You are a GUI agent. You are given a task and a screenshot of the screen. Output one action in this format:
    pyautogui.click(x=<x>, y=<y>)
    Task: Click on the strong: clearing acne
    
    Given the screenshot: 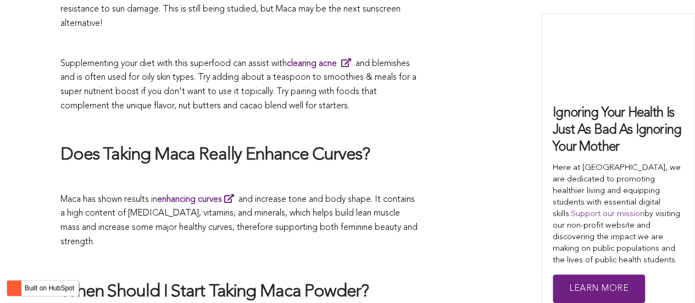 What is the action you would take?
    pyautogui.click(x=311, y=64)
    